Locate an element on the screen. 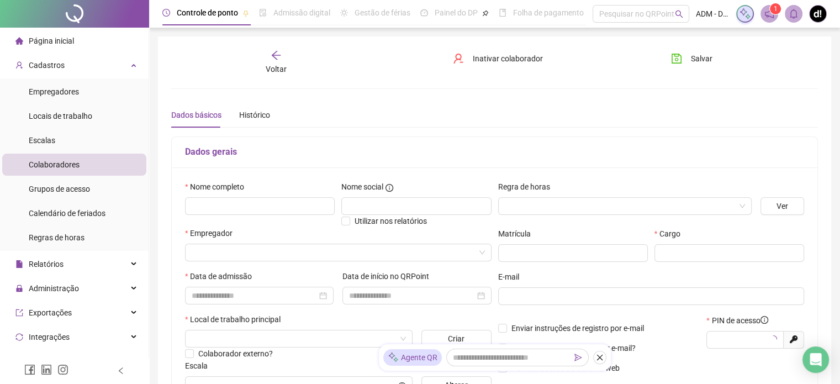 The image size is (840, 384). span: PIN de acesso is located at coordinates (740, 320).